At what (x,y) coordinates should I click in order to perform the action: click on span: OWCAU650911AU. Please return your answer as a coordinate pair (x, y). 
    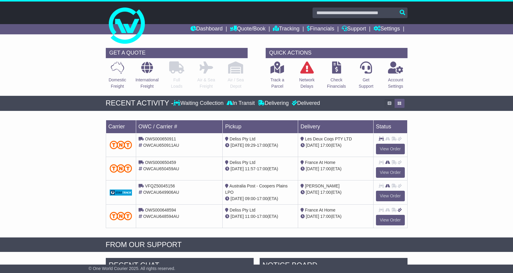
    Looking at the image, I should click on (161, 145).